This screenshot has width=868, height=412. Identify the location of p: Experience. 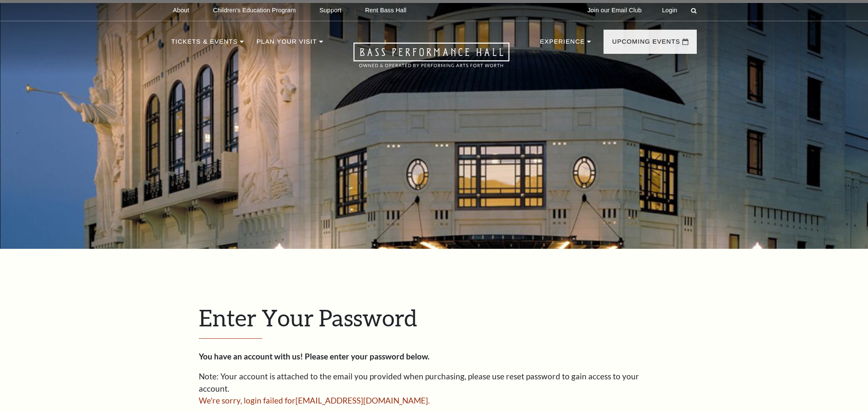
(562, 44).